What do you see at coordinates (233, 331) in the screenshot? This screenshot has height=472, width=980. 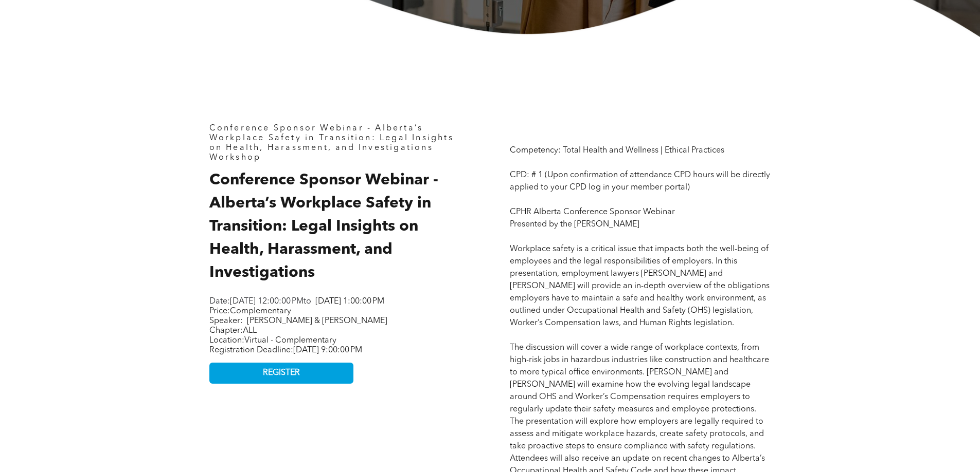 I see `span: Chapter:` at bounding box center [233, 331].